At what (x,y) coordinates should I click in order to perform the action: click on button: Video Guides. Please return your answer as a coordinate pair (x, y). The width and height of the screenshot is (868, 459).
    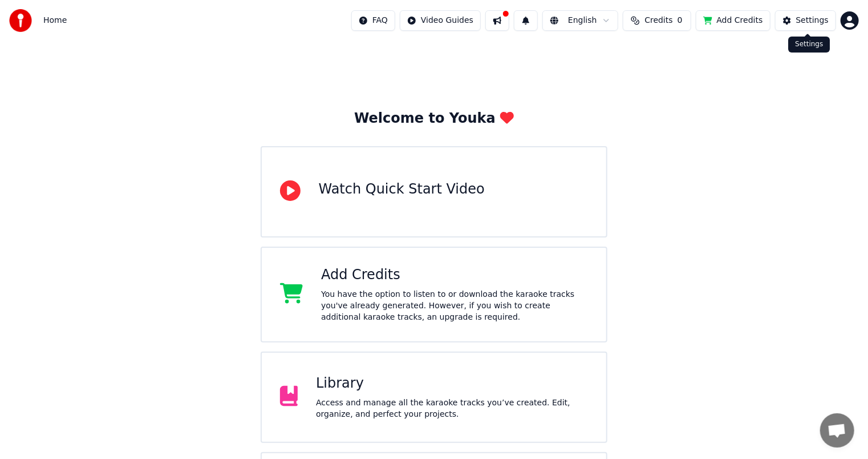
    Looking at the image, I should click on (440, 21).